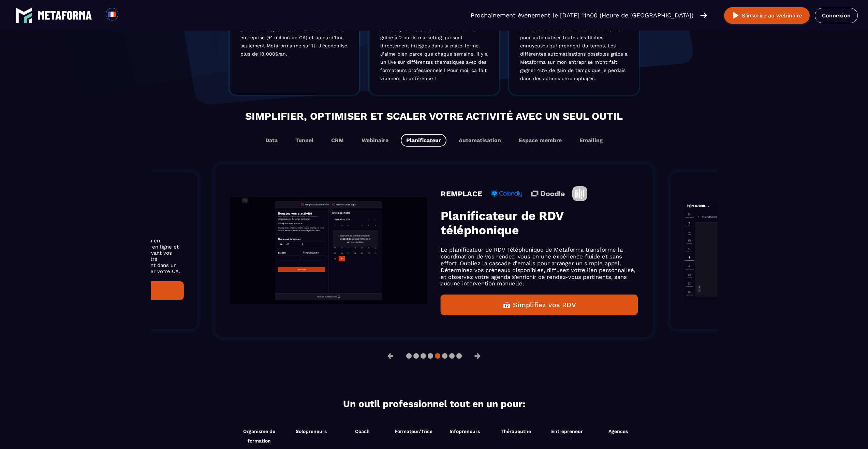 The height and width of the screenshot is (449, 868). I want to click on h3: Créez vos webinars, so click(94, 223).